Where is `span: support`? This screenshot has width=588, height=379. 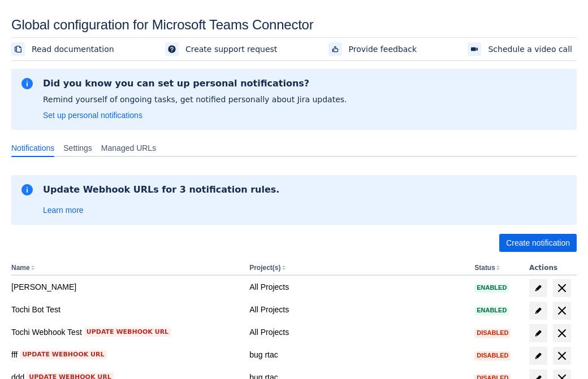 span: support is located at coordinates (172, 49).